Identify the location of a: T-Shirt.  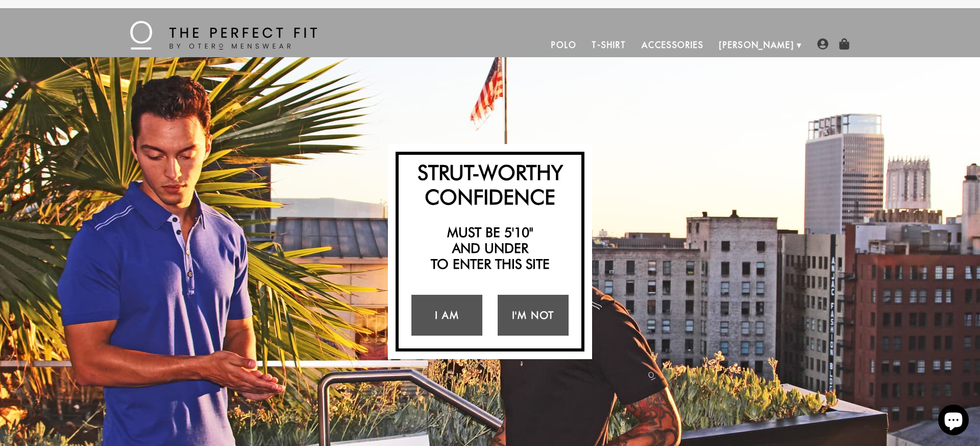
(609, 45).